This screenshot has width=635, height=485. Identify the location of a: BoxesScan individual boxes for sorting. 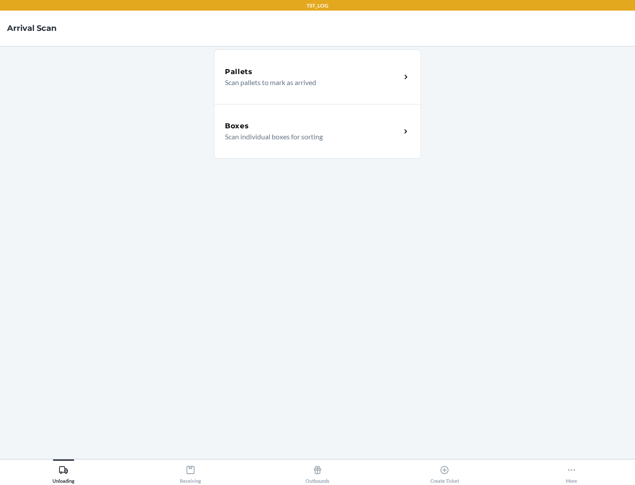
(318, 131).